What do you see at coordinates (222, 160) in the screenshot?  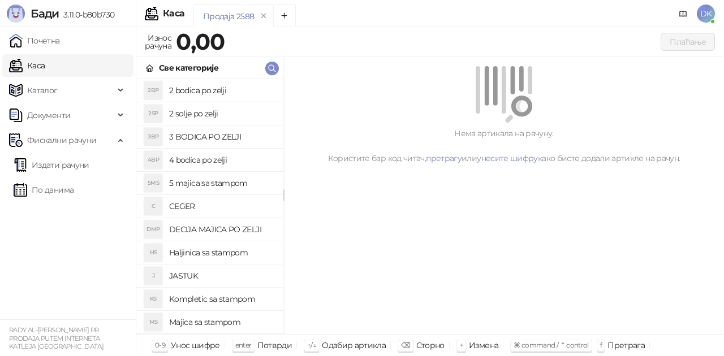 I see `h4: 4 bodica po zelji` at bounding box center [222, 160].